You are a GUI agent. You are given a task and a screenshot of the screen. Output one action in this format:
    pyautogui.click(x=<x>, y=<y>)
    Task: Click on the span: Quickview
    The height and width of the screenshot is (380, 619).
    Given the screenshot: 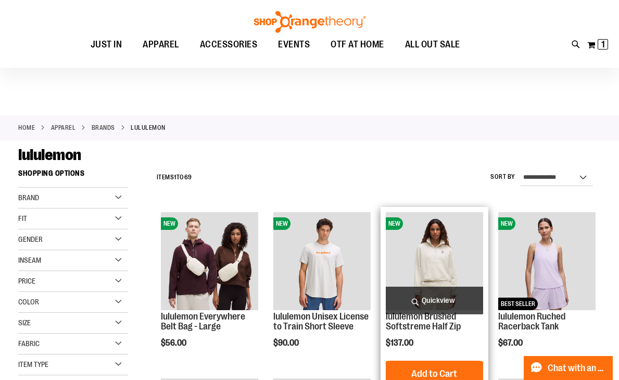 What is the action you would take?
    pyautogui.click(x=434, y=300)
    